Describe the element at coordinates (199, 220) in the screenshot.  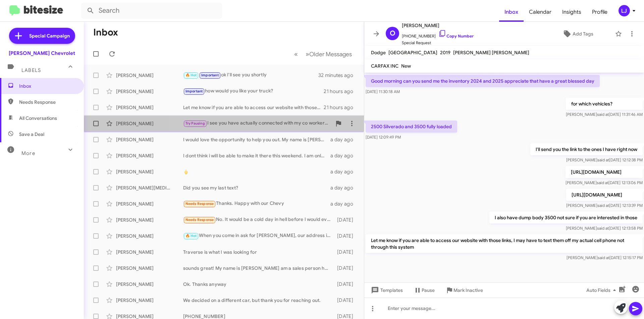
I see `span: Needs Response` at that location.